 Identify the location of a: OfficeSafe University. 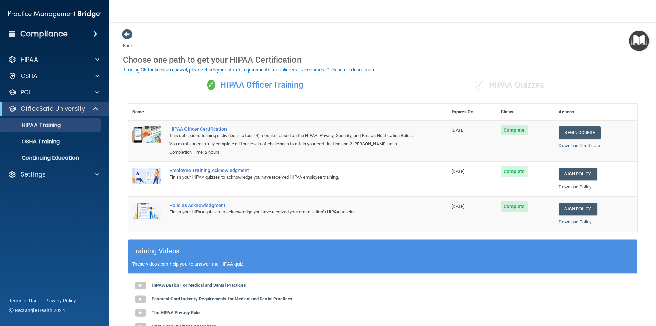
(54, 109).